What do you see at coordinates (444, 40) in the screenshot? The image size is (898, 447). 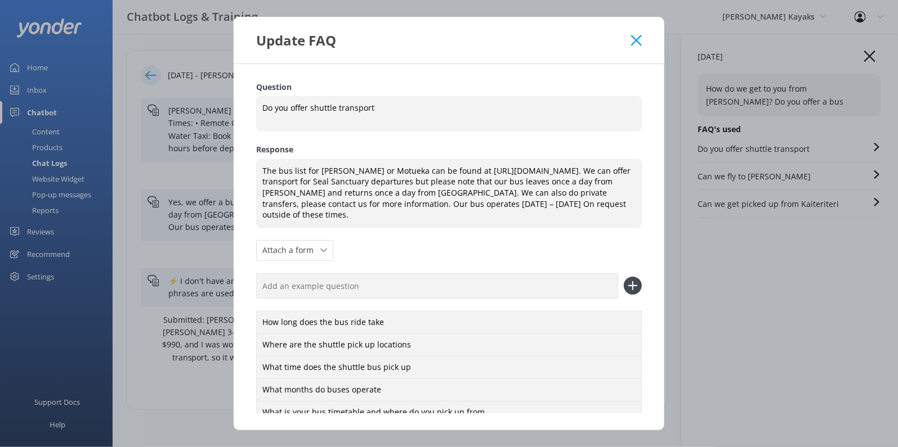 I see `div: Update FAQ` at bounding box center [444, 40].